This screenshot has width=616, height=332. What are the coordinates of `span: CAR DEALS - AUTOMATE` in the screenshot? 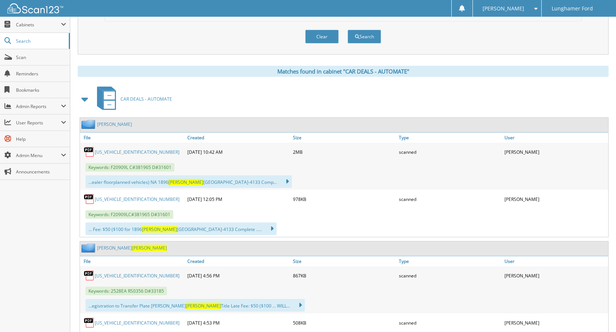 It's located at (146, 99).